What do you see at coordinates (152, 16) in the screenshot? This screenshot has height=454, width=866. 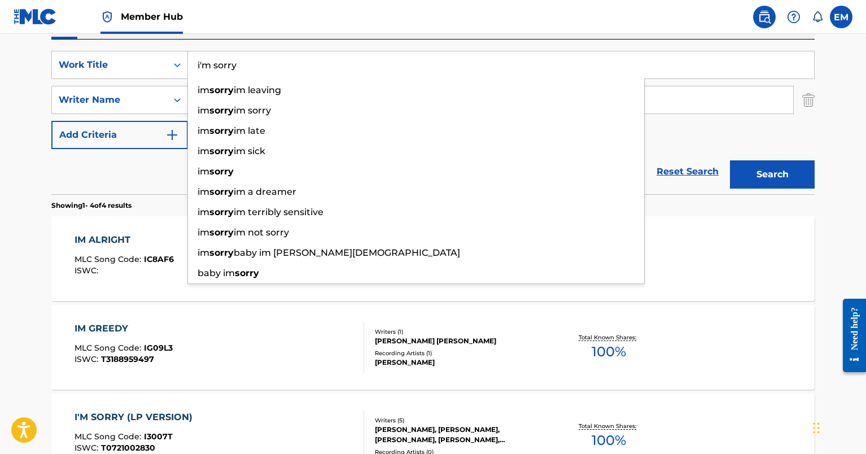 I see `span: Member Hub` at bounding box center [152, 16].